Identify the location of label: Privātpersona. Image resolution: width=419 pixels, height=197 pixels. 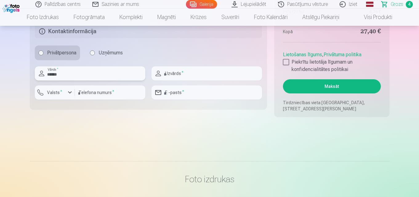
(57, 53).